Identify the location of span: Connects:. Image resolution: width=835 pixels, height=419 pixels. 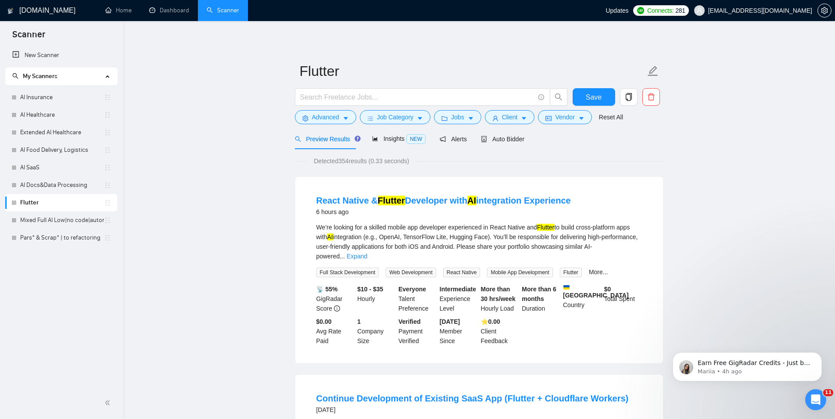
(660, 11).